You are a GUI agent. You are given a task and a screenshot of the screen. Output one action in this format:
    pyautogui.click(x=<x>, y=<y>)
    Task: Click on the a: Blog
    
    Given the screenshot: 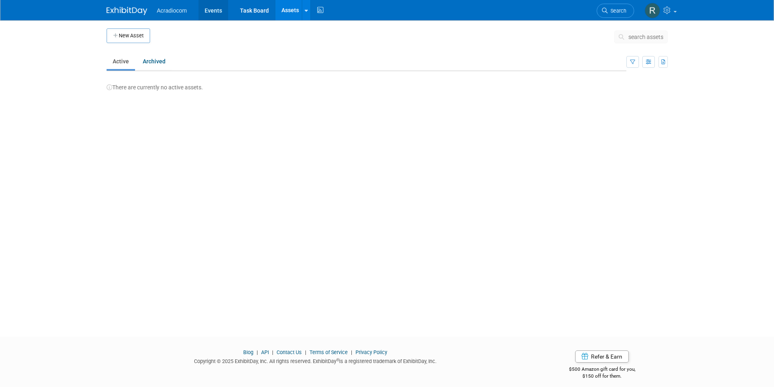 What is the action you would take?
    pyautogui.click(x=248, y=353)
    